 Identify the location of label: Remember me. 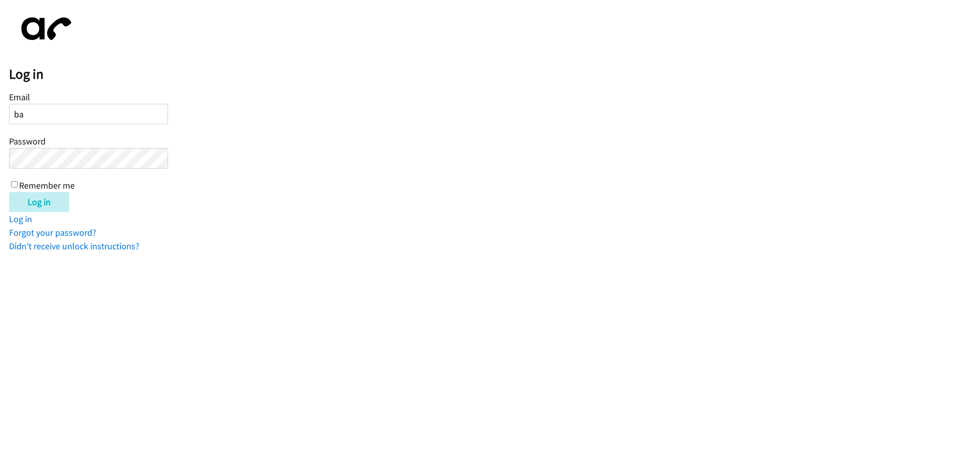
(47, 185).